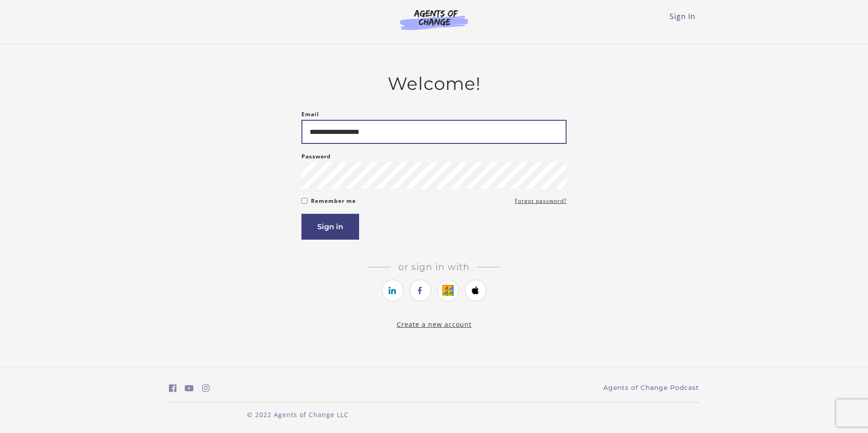  I want to click on label: Email, so click(310, 115).